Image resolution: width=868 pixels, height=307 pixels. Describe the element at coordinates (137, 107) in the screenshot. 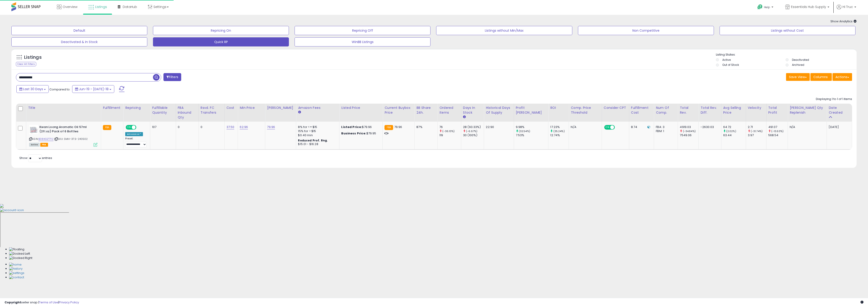

I see `div: Repricing` at that location.